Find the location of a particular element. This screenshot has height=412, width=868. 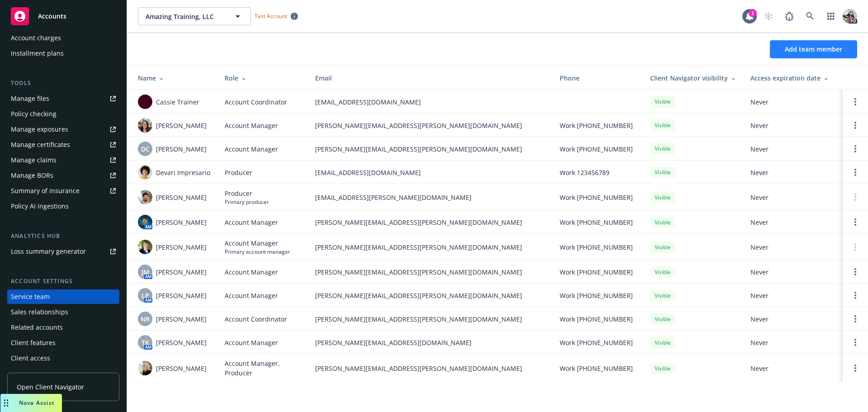

span: LP is located at coordinates (145, 296).